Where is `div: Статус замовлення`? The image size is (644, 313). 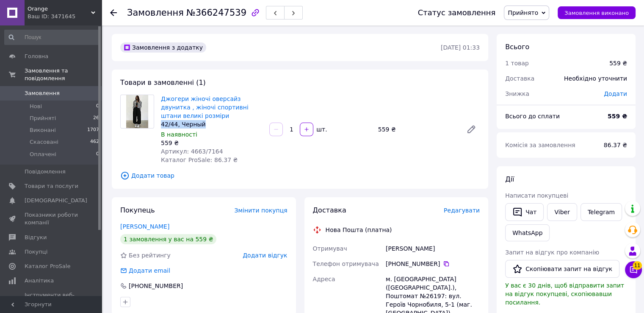
div: Статус замовлення is located at coordinates (457, 13).